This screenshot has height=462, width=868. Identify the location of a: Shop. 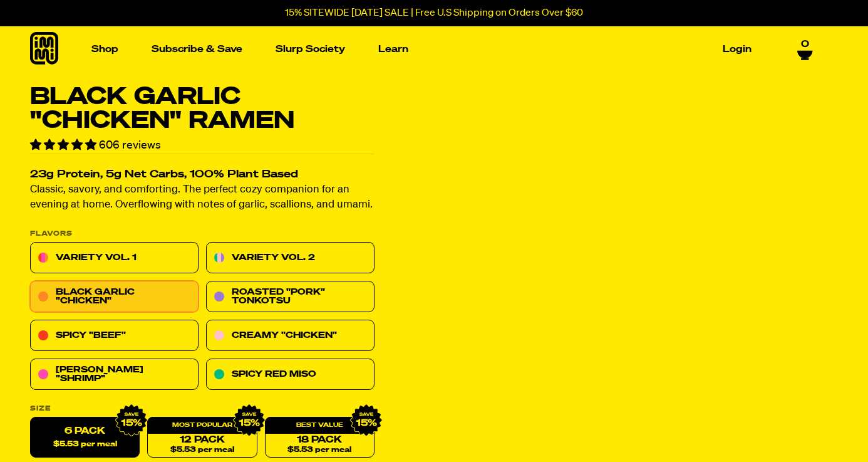
(105, 49).